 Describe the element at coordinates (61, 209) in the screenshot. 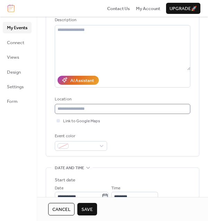

I see `span: Cancel` at that location.